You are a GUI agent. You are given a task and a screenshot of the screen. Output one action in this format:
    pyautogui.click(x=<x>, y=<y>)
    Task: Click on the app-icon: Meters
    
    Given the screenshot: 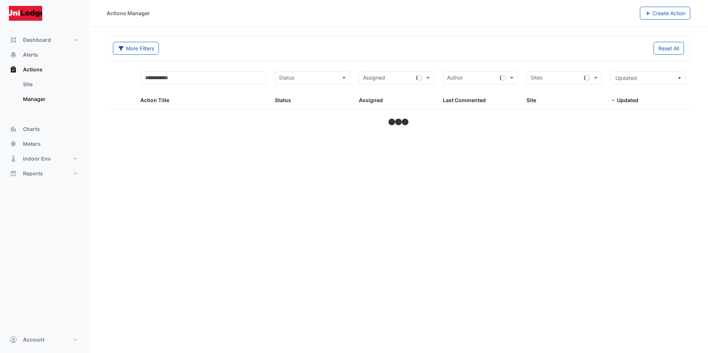 What is the action you would take?
    pyautogui.click(x=13, y=144)
    